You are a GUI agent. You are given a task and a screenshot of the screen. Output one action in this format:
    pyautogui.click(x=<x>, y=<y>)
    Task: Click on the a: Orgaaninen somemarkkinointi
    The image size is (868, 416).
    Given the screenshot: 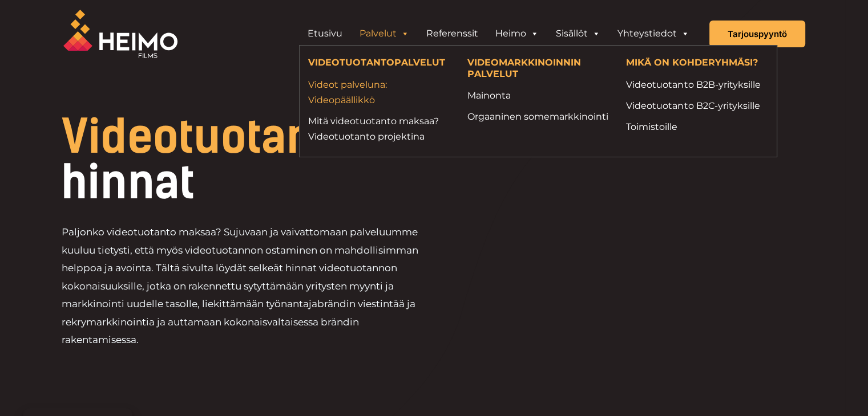 What is the action you would take?
    pyautogui.click(x=537, y=116)
    